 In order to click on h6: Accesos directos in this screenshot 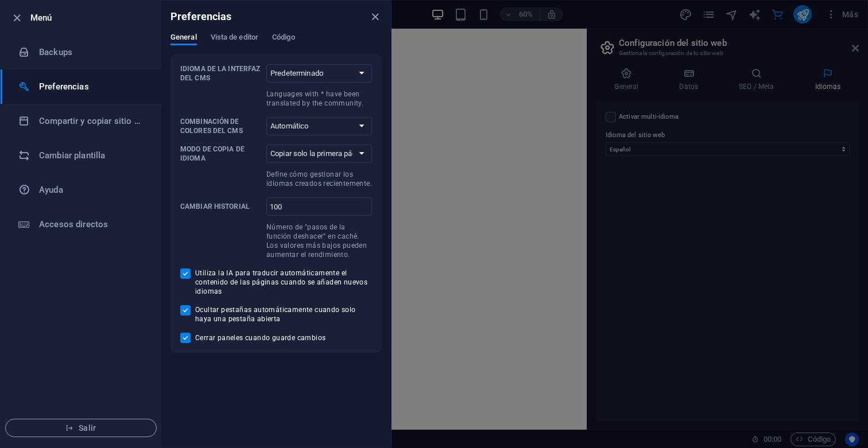, I will do `click(92, 225)`.